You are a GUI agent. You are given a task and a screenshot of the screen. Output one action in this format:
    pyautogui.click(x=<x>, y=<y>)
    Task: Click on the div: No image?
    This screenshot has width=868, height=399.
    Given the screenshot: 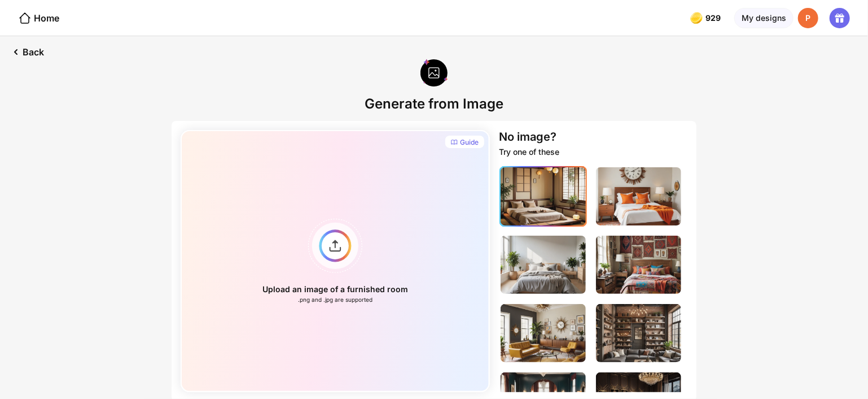 What is the action you would take?
    pyautogui.click(x=527, y=137)
    